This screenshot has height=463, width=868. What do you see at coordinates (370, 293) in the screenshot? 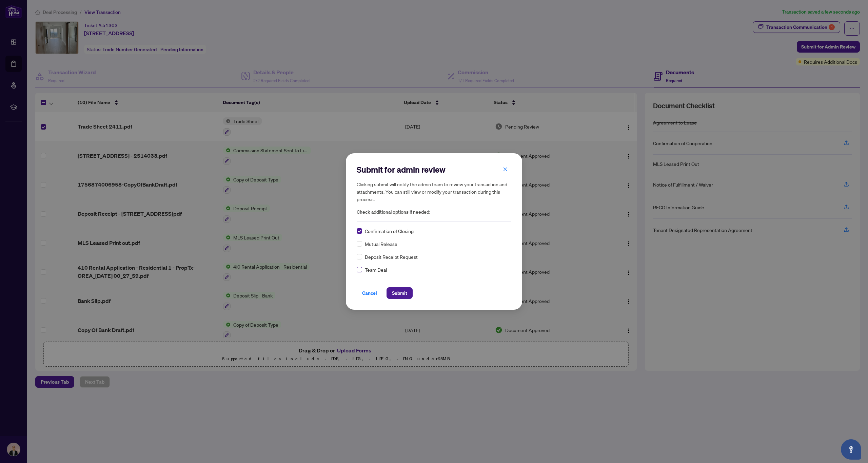
I see `button: Cancel` at bounding box center [370, 293].